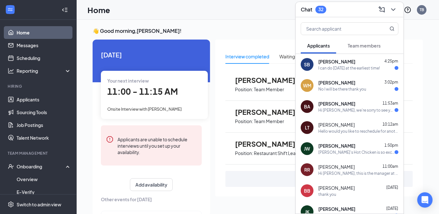  What do you see at coordinates (390, 166) in the screenshot?
I see `span: 11:00am` at bounding box center [390, 166].